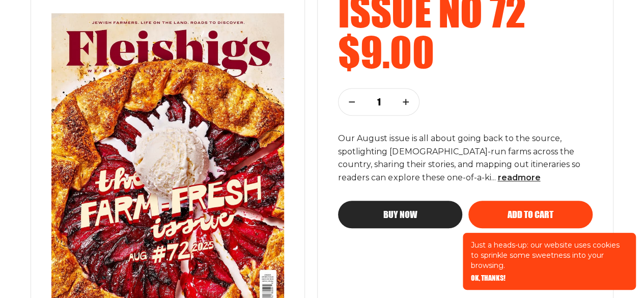 This screenshot has width=644, height=298. What do you see at coordinates (488, 278) in the screenshot?
I see `button: OK, THANKS!` at bounding box center [488, 278].